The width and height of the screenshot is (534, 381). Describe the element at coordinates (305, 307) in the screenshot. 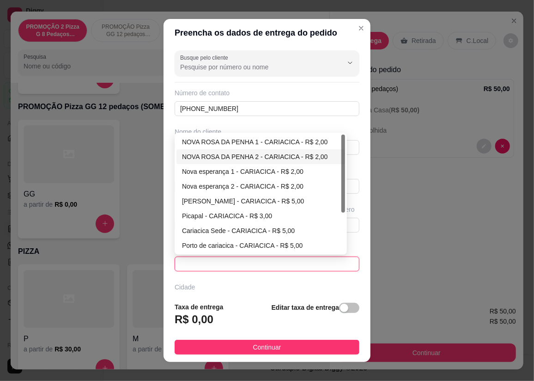

I see `strong: Editar taxa de entrega` at that location.